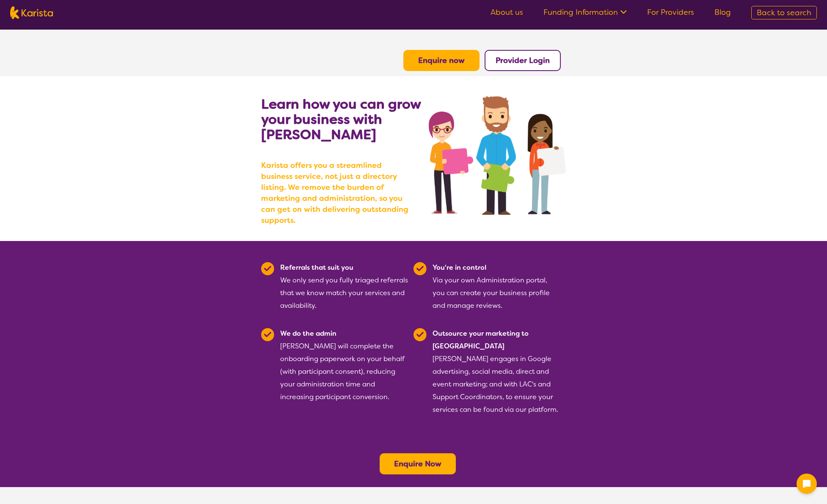 This screenshot has width=827, height=504. What do you see at coordinates (722, 12) in the screenshot?
I see `a: Blog` at bounding box center [722, 12].